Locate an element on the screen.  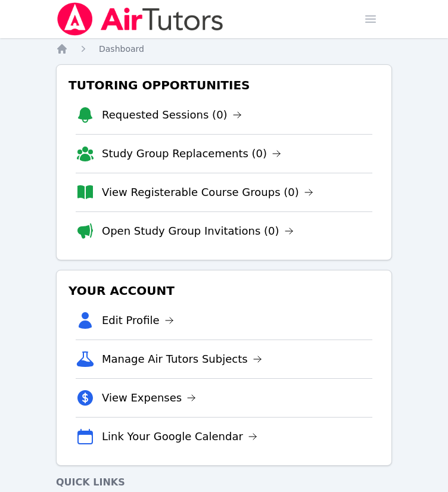
a: Dashboard is located at coordinates (122, 49).